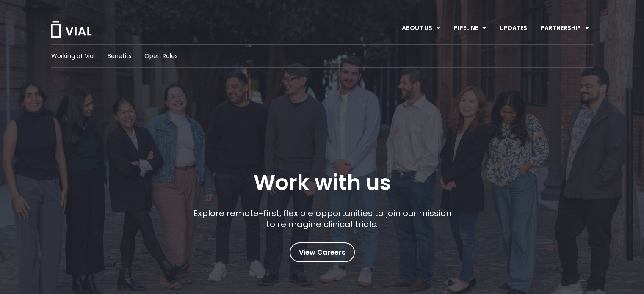 The height and width of the screenshot is (294, 644). Describe the element at coordinates (71, 29) in the screenshot. I see `img: Vial Logo` at that location.